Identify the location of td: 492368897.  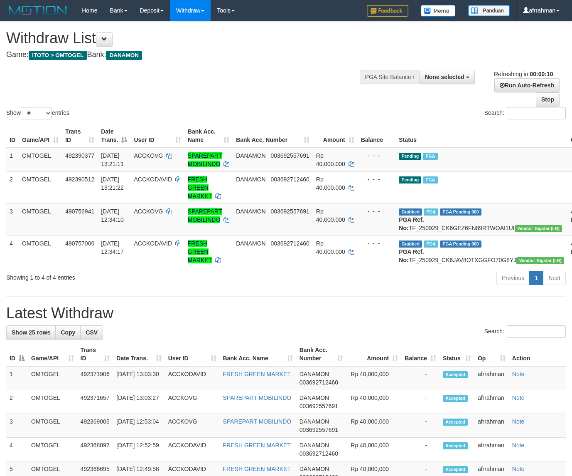
(95, 449).